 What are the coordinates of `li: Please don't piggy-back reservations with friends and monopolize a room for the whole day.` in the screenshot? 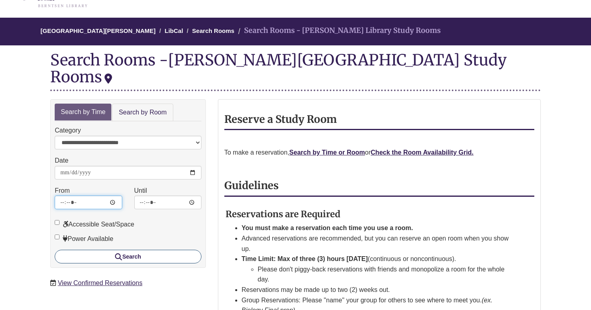 It's located at (386, 275).